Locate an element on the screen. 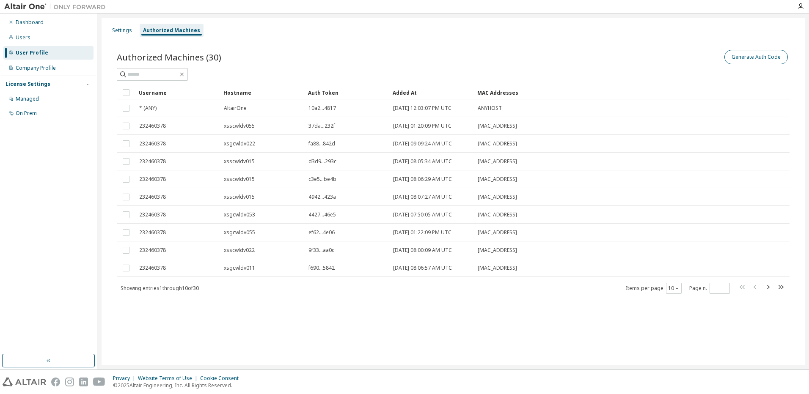 Image resolution: width=809 pixels, height=394 pixels. div: Cookie Consent is located at coordinates (222, 379).